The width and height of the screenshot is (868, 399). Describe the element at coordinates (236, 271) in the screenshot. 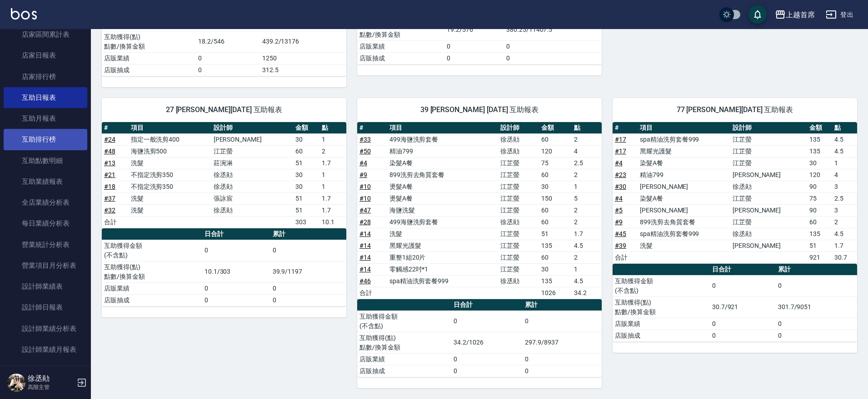

I see `td: 10.1/303` at that location.